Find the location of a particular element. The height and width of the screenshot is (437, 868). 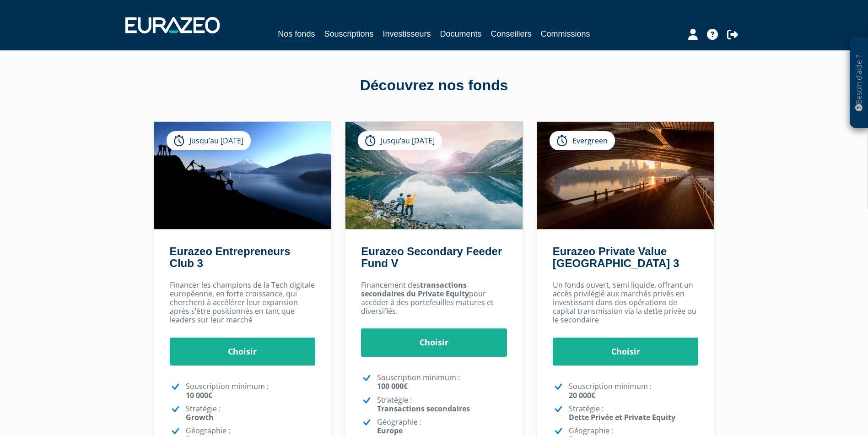

strong: Dette Privée et Private Equity is located at coordinates (622, 417).